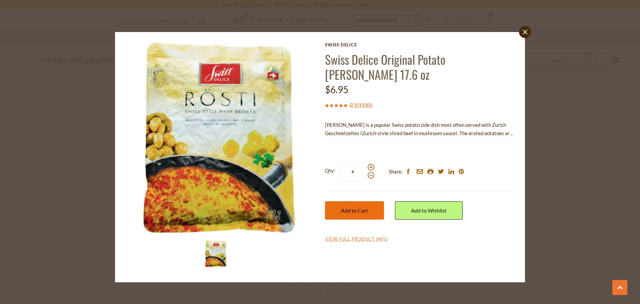  Describe the element at coordinates (330, 170) in the screenshot. I see `strong: Qty:` at that location.